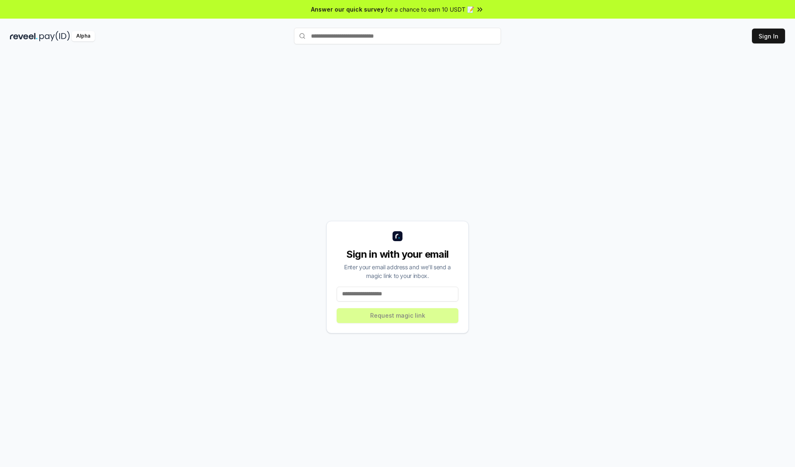 This screenshot has width=795, height=467. Describe the element at coordinates (347, 9) in the screenshot. I see `span: Answer our quick survey` at that location.